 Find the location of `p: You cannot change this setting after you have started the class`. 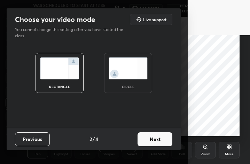

p: You cannot change this setting after you have started the class is located at coordinates (71, 33).